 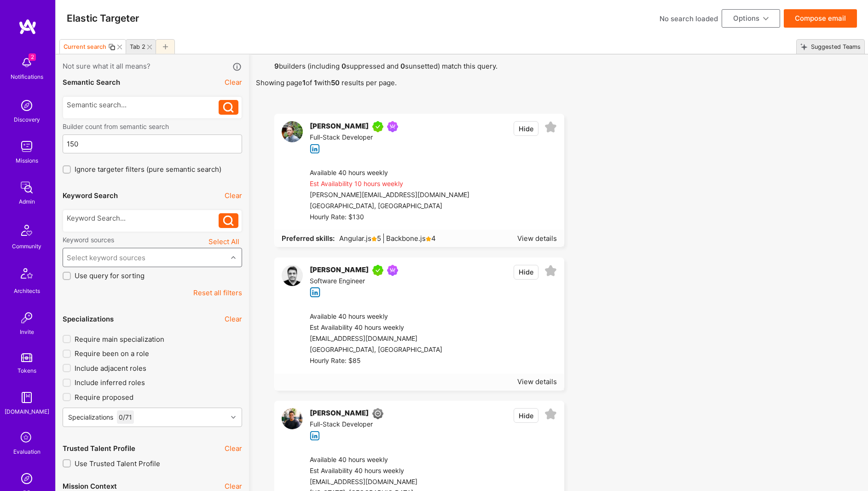 What do you see at coordinates (27, 160) in the screenshot?
I see `div: Missions` at bounding box center [27, 160].